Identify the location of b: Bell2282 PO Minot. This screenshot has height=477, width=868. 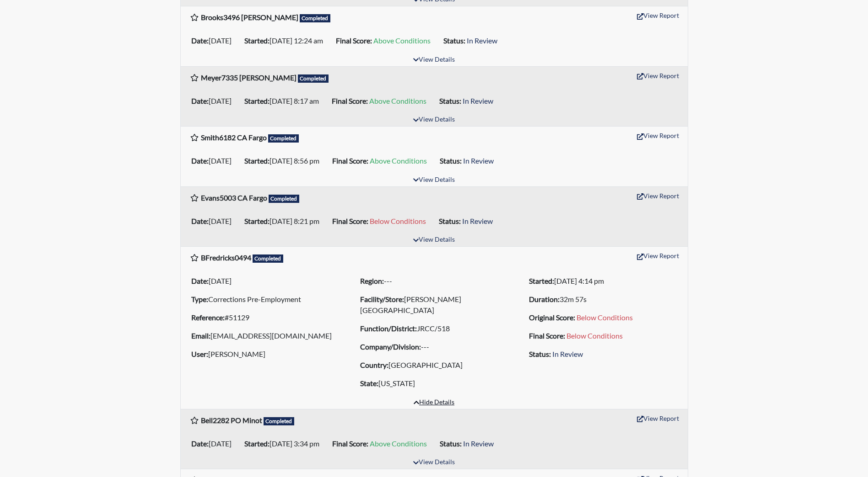
(231, 420).